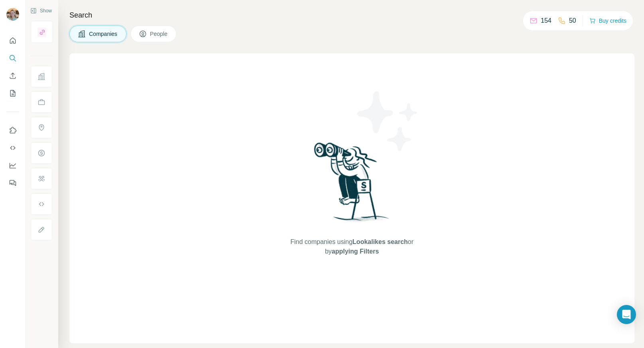 This screenshot has width=644, height=348. Describe the element at coordinates (13, 93) in the screenshot. I see `button: My lists` at that location.